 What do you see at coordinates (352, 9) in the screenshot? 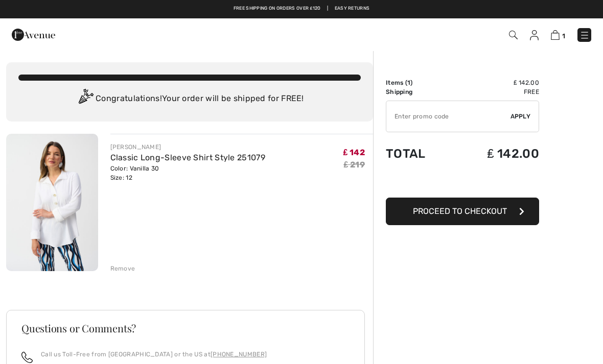
I see `a: Easy Returns` at bounding box center [352, 9].